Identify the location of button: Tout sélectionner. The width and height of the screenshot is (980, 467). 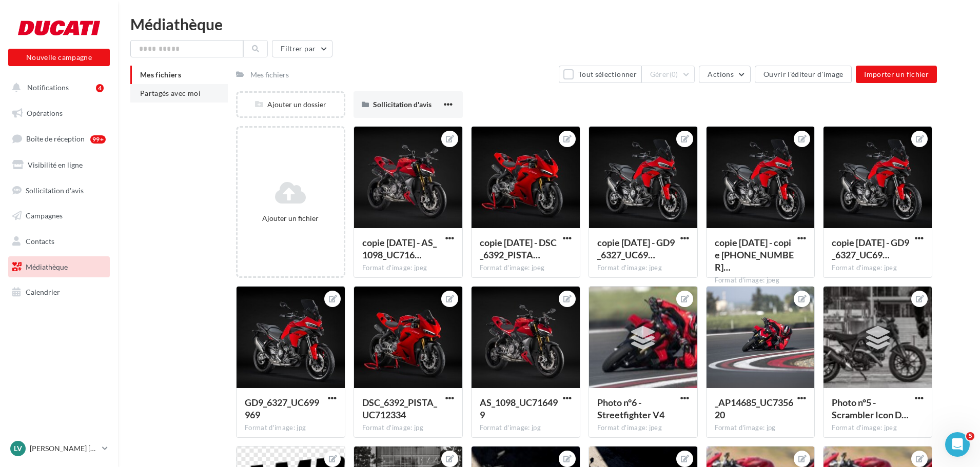
(600, 74).